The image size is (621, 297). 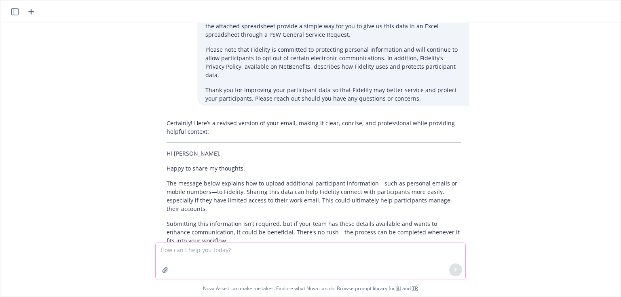 I want to click on p: Certainly! Here’s a revised version of your email, making it clear, concise, and professional whi..., so click(x=314, y=127).